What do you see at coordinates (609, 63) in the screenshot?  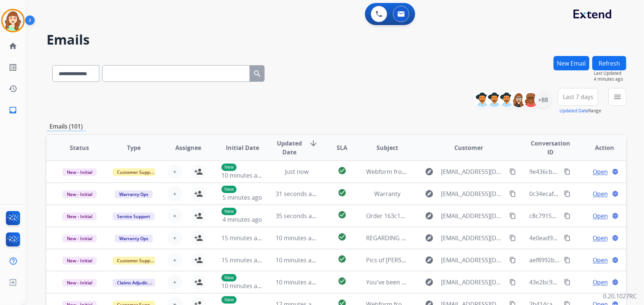 I see `button: Refresh` at bounding box center [609, 63].